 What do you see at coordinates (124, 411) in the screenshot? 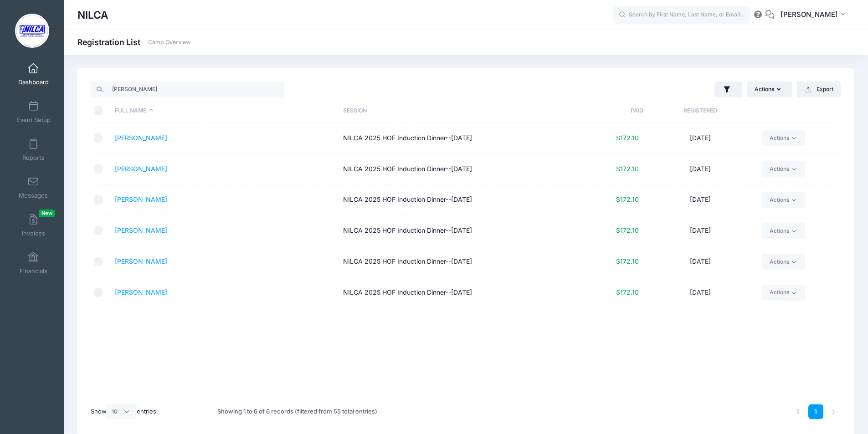
I see `label: Show entries` at bounding box center [124, 411].